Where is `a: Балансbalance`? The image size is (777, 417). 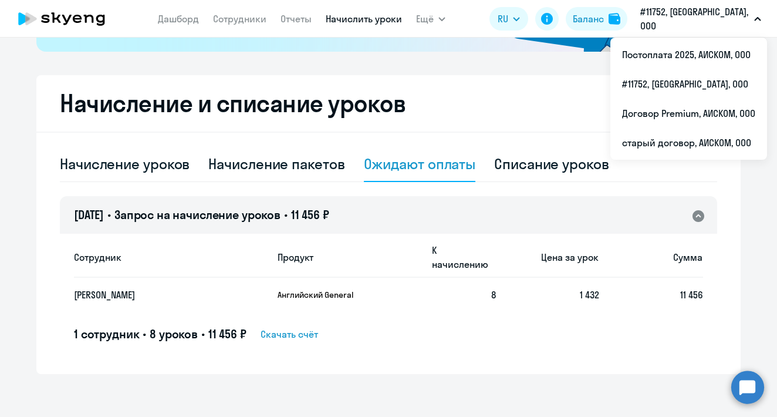
a: Балансbalance is located at coordinates (597, 19).